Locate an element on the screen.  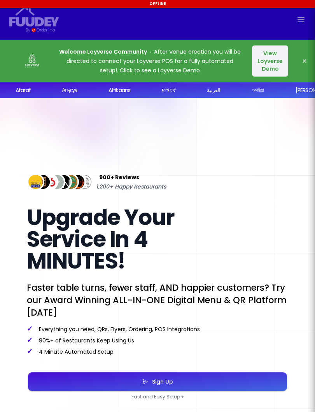
div: አማርኛ is located at coordinates (156, 90).